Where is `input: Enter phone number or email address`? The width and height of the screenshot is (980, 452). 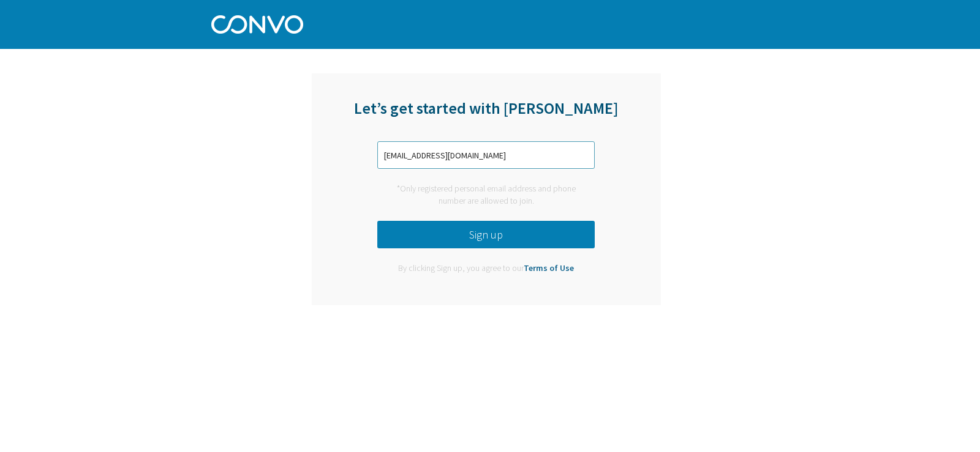
input: Enter phone number or email address is located at coordinates (486, 155).